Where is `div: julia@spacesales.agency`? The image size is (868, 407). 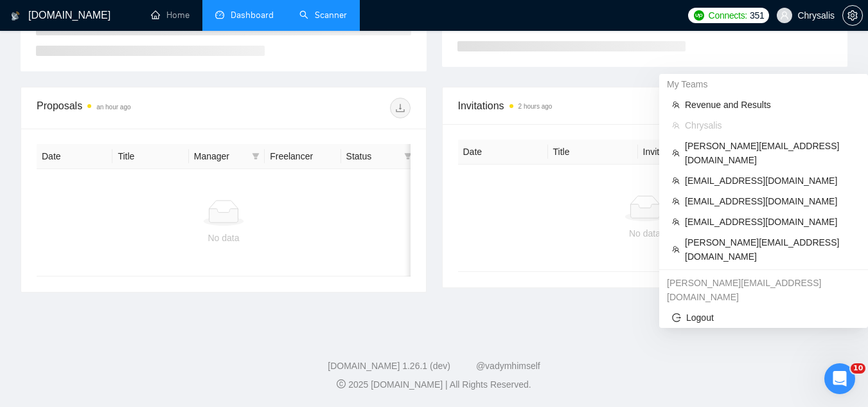
div: julia@spacesales.agency is located at coordinates (763, 290).